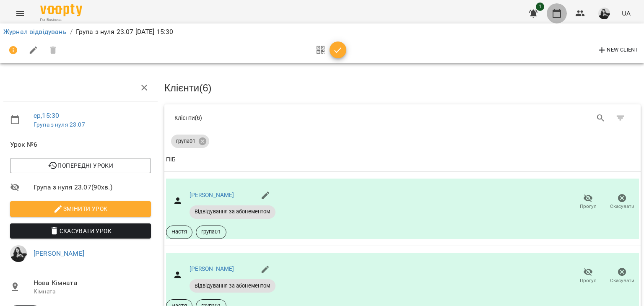  What do you see at coordinates (81, 145) in the screenshot?
I see `span: Урок №6` at bounding box center [81, 145].